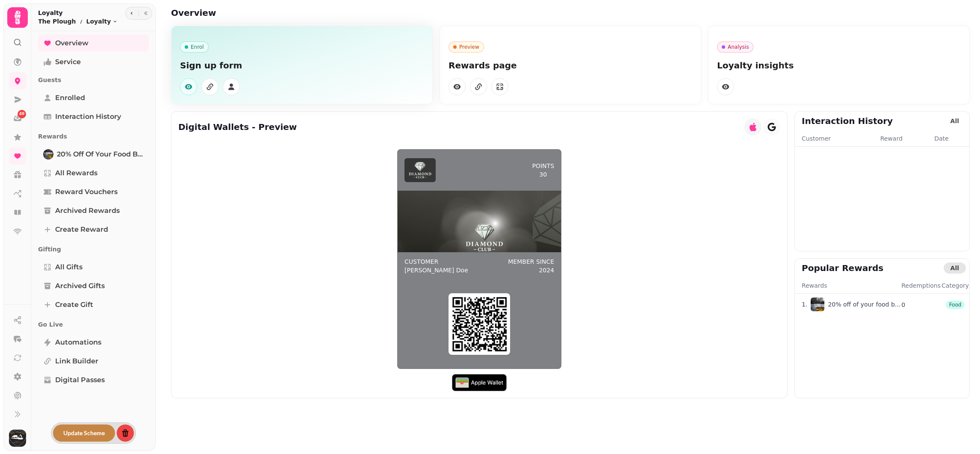 The image size is (980, 454). I want to click on p: Preview, so click(469, 47).